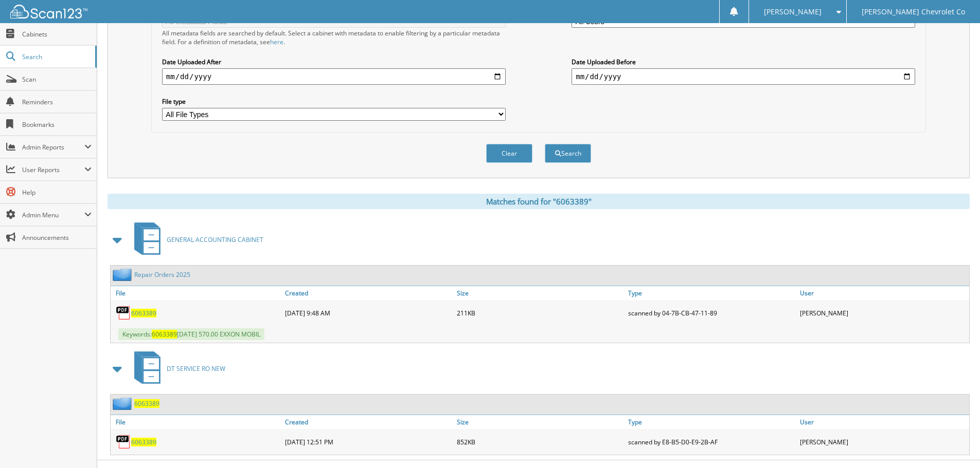 The image size is (980, 468). What do you see at coordinates (53, 170) in the screenshot?
I see `span: User Reports` at bounding box center [53, 170].